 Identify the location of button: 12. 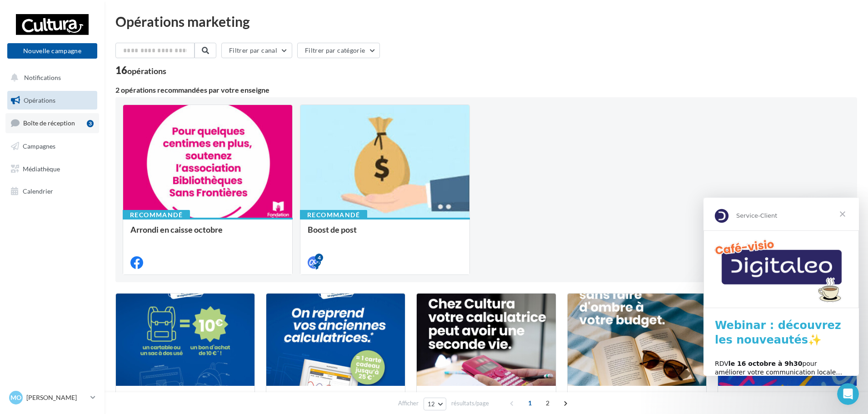
(435, 404).